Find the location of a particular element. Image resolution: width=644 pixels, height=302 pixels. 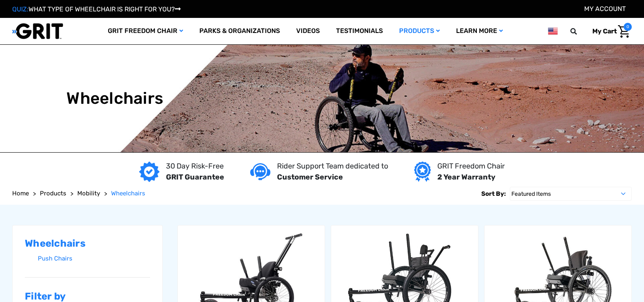

span: Products is located at coordinates (53, 193).